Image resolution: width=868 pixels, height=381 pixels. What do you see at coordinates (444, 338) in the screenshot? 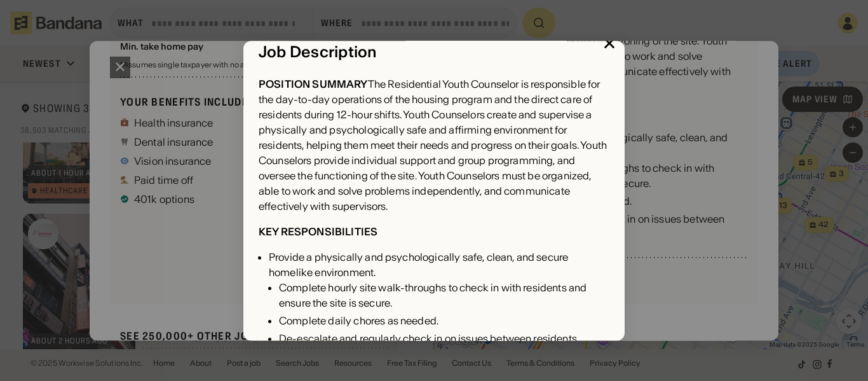
I see `div: De-escalate and regularly check in on issues between residents.` at bounding box center [444, 338].